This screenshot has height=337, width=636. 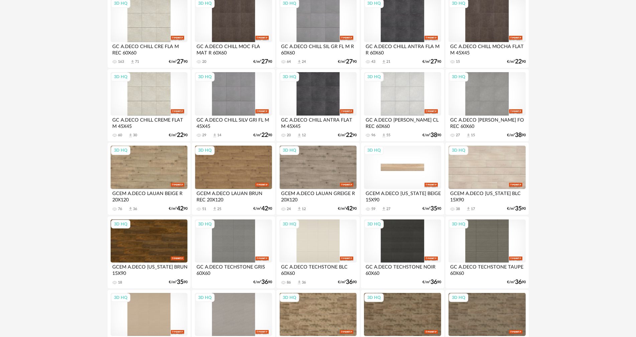 I want to click on a: 3D HQ GC A.DECO CHILL ANTRA FLAT M 45X45 20 Download icon 12 €/m²2290, so click(x=318, y=105).